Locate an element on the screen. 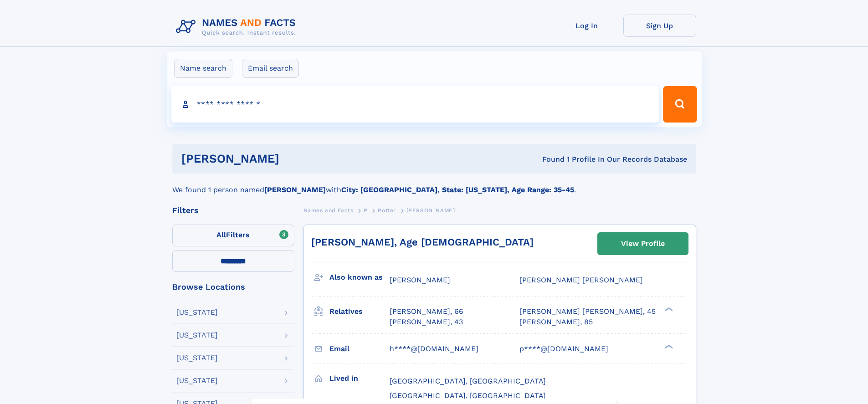  h3: Relatives is located at coordinates (360, 311).